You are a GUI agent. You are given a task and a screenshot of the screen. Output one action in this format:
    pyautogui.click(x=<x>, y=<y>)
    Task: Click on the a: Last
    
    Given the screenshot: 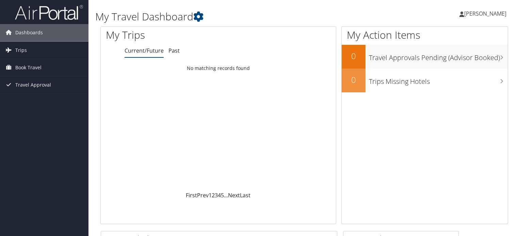 What is the action you would take?
    pyautogui.click(x=245, y=196)
    